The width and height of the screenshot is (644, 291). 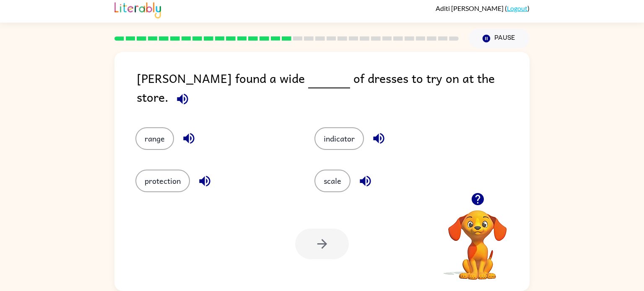 What do you see at coordinates (333, 181) in the screenshot?
I see `button: scale` at bounding box center [333, 181].